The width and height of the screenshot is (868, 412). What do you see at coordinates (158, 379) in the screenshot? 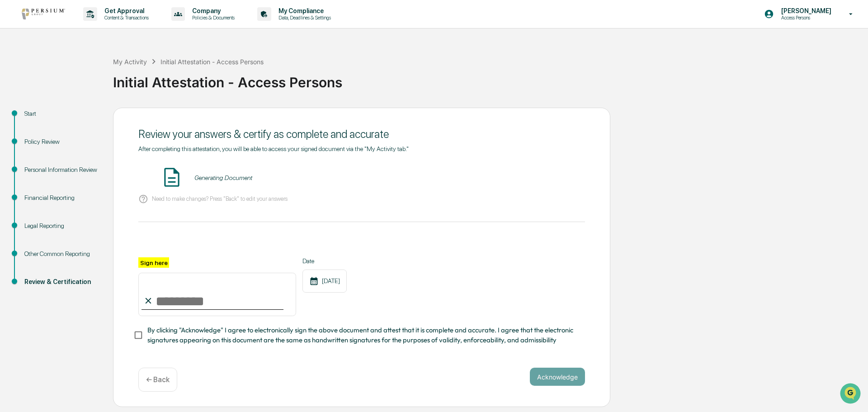
I see `p: ← Back` at bounding box center [158, 379].